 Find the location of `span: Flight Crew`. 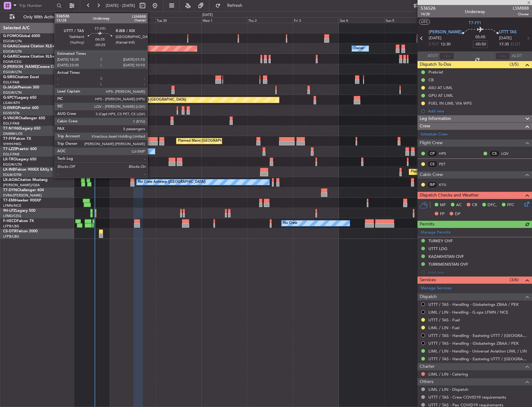

span: Flight Crew is located at coordinates (431, 143).